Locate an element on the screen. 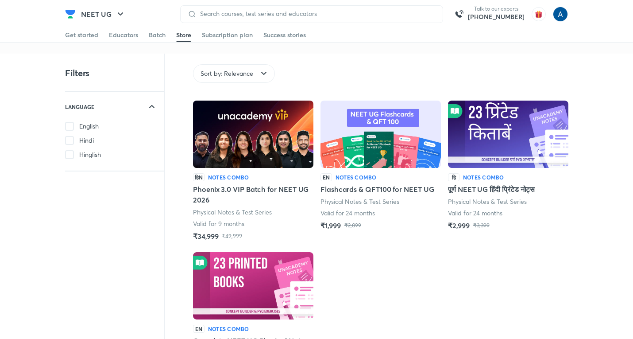 Image resolution: width=633 pixels, height=339 pixels. span: Hindi is located at coordinates (86, 140).